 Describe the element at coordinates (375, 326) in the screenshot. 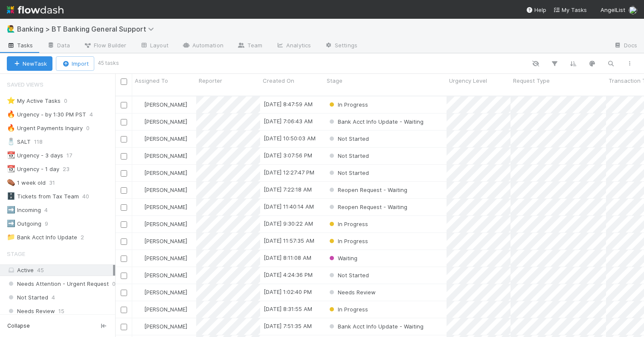

I see `span: Bank Acct Info Update - Waiting` at that location.